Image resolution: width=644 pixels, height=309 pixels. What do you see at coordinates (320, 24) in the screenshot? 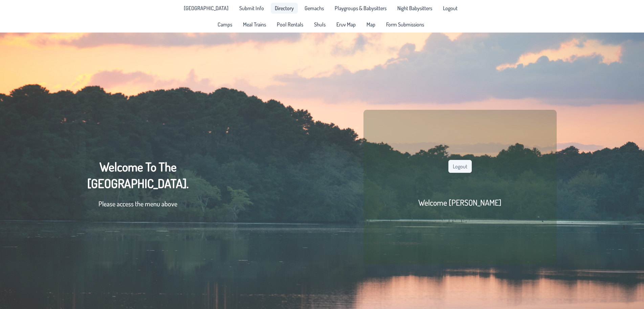
I see `span: Shuls` at bounding box center [320, 24].